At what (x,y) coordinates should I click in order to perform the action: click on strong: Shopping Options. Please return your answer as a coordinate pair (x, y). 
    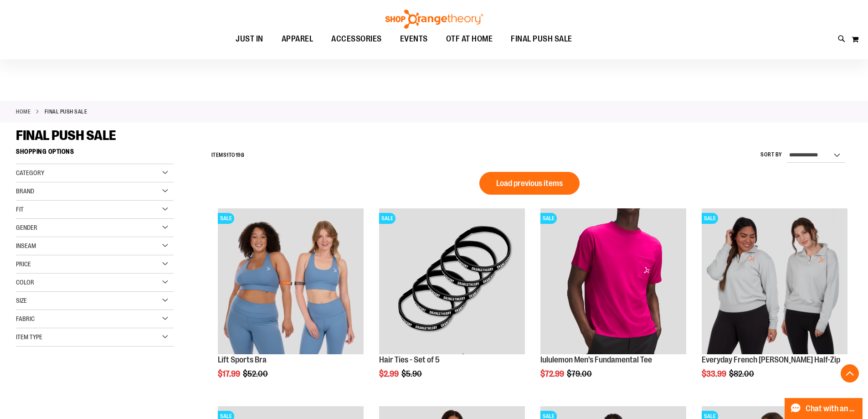
    Looking at the image, I should click on (95, 154).